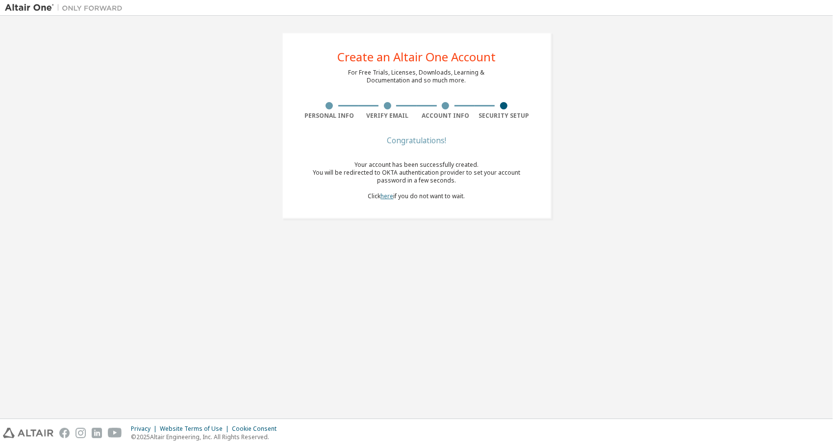 The image size is (833, 447). Describe the element at coordinates (417, 177) in the screenshot. I see `div: You will be redirected to OKTA authentication provider to set your account password in a few seco...` at that location.